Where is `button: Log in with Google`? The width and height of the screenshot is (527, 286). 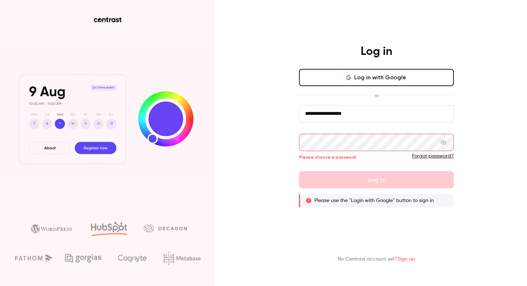
button: Log in with Google is located at coordinates (377, 77).